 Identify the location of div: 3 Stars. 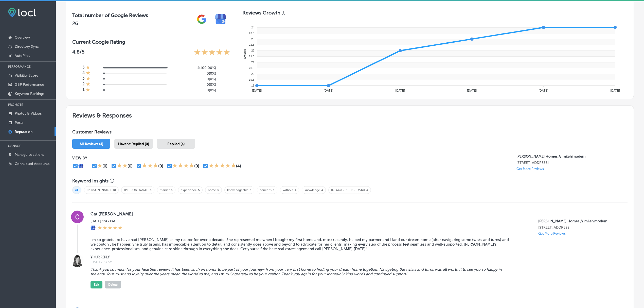
(150, 166).